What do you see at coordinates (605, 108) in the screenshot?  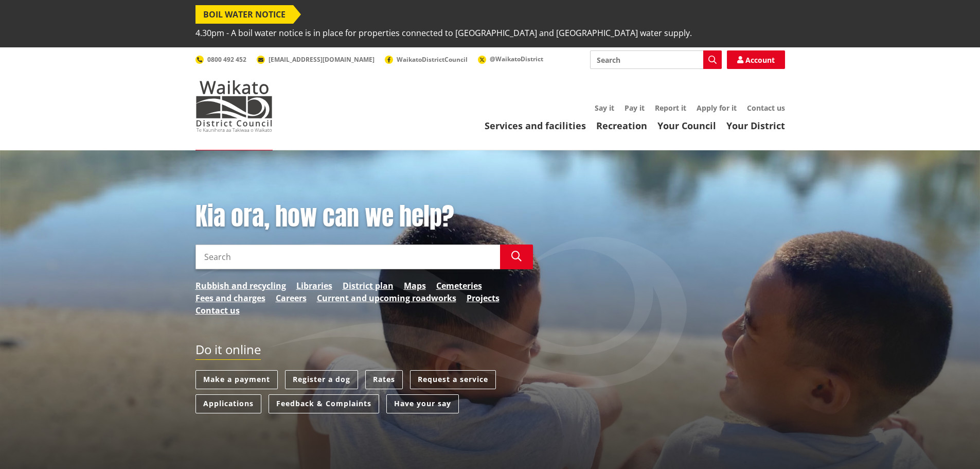 I see `a: Say it` at bounding box center [605, 108].